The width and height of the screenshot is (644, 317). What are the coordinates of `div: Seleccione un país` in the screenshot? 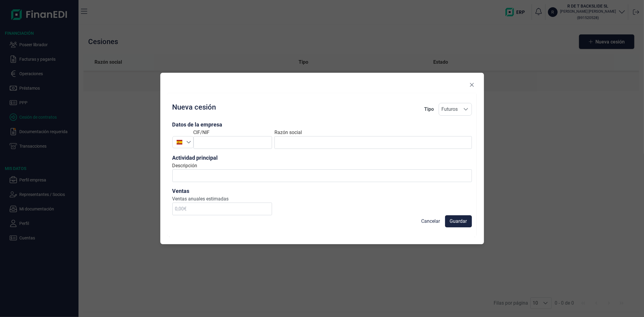 It's located at (190, 142).